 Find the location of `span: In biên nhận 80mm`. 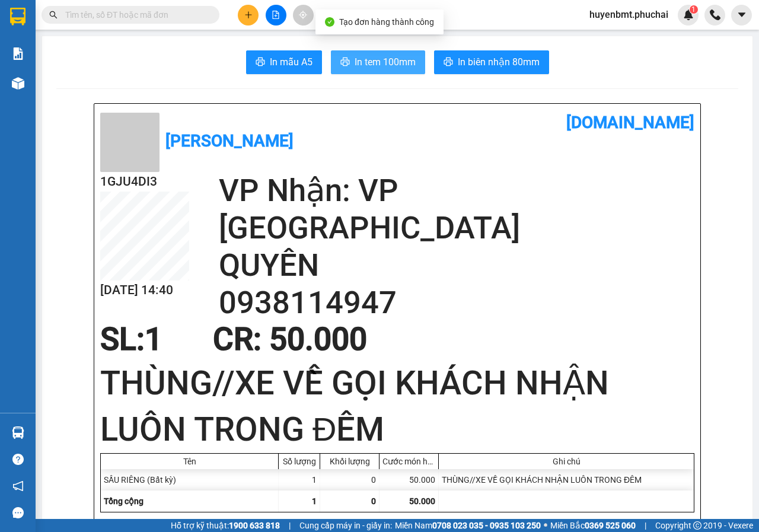

span: In biên nhận 80mm is located at coordinates (499, 62).